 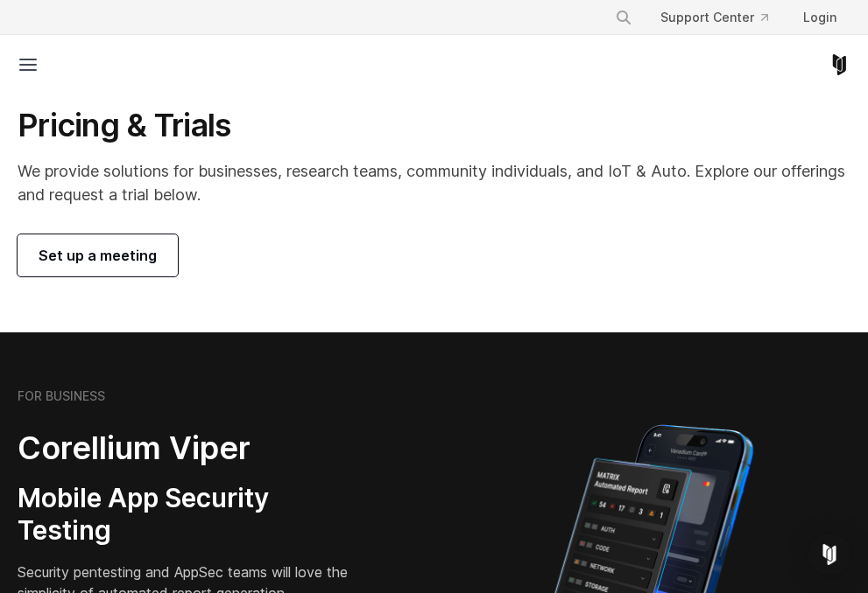 What do you see at coordinates (61, 397) in the screenshot?
I see `h6: FOR BUSINESS` at bounding box center [61, 397].